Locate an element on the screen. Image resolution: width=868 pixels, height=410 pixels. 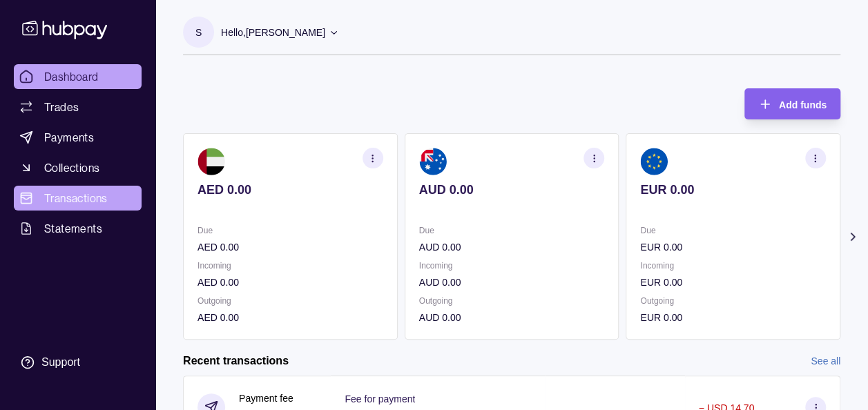
img: eu is located at coordinates (654, 162).